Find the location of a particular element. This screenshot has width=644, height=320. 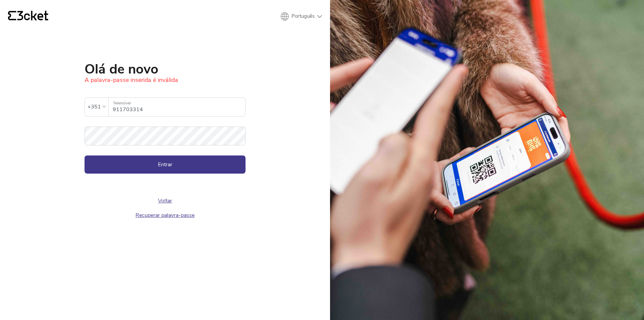

a: Voltar is located at coordinates (165, 201).